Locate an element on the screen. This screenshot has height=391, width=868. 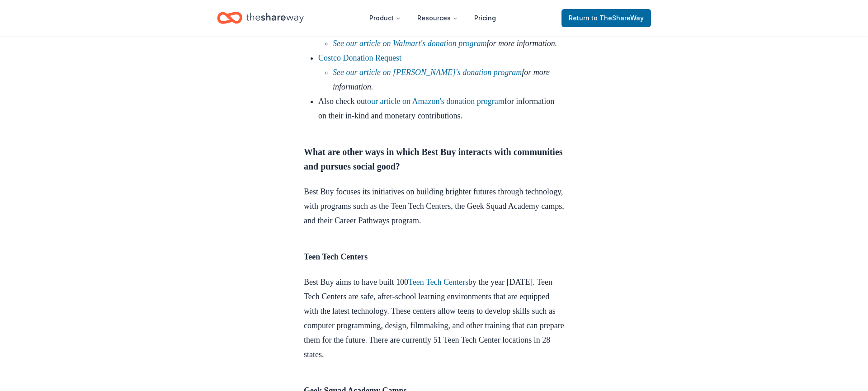
button: Resources is located at coordinates (438, 18).